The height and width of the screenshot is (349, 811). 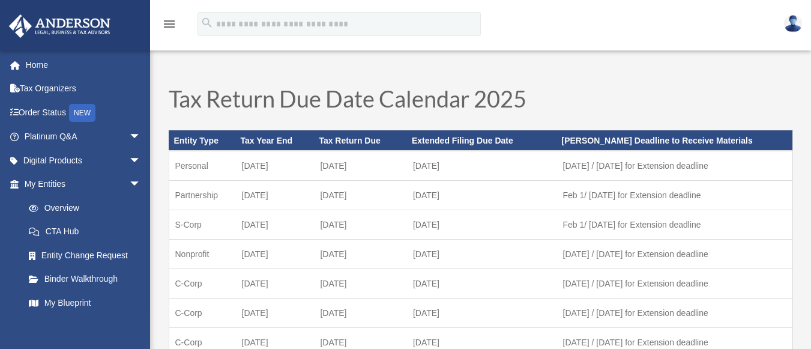 What do you see at coordinates (202, 140) in the screenshot?
I see `th: Entity Type` at bounding box center [202, 140].